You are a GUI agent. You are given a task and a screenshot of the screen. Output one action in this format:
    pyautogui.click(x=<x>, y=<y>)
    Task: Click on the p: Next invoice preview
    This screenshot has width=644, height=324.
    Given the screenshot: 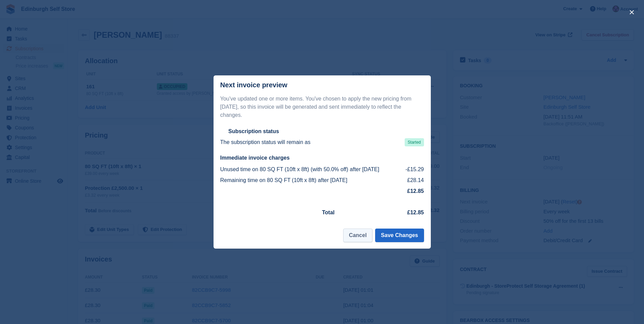 What is the action you would take?
    pyautogui.click(x=254, y=85)
    